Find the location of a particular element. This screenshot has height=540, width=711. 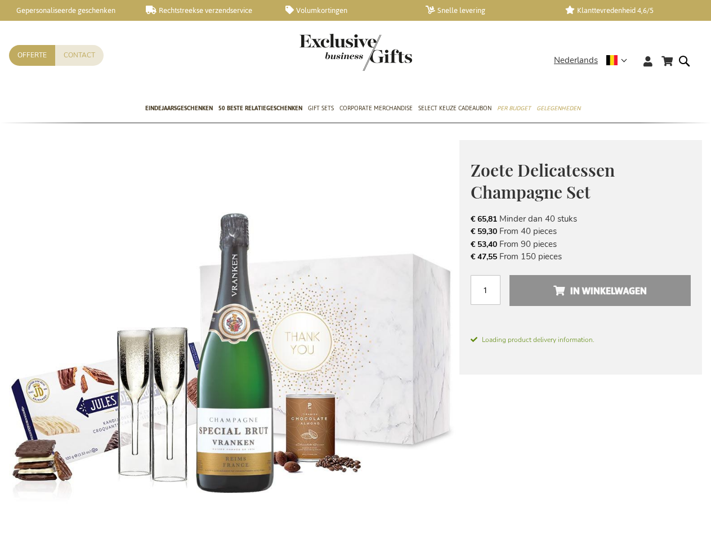

input: Aantal is located at coordinates (485, 290).